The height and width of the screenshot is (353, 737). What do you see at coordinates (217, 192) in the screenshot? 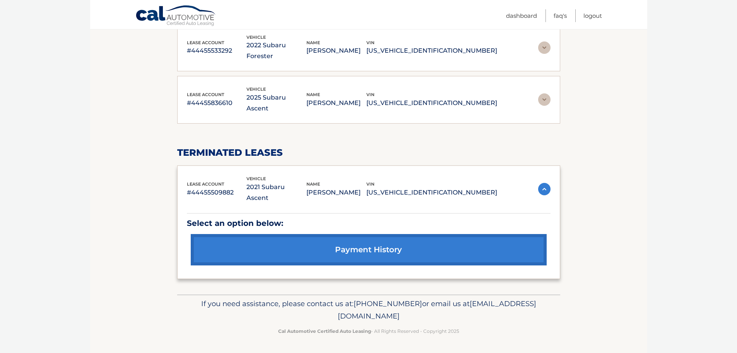
I see `p: #44455509882` at bounding box center [217, 192].